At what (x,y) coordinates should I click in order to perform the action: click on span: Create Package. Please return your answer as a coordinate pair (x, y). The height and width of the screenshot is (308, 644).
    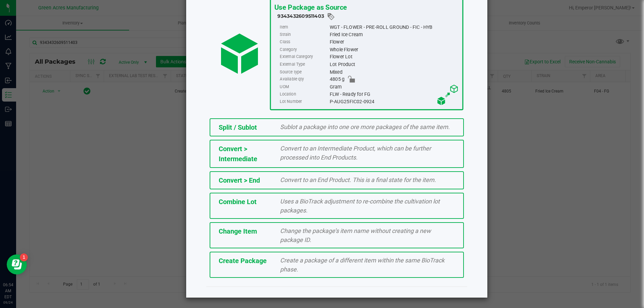
    Looking at the image, I should click on (243, 261).